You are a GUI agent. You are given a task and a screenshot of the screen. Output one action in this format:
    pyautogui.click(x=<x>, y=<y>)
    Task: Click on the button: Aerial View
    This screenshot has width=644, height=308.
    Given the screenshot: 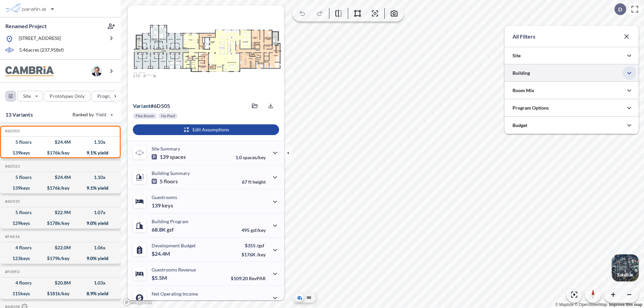 What is the action you would take?
    pyautogui.click(x=299, y=297)
    